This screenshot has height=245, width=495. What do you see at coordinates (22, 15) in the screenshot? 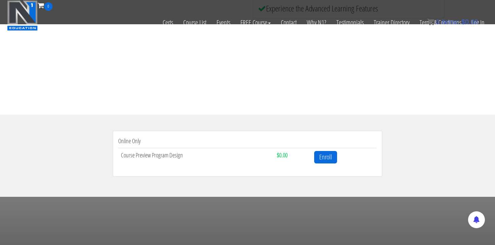
I see `img: n1-education` at bounding box center [22, 15].